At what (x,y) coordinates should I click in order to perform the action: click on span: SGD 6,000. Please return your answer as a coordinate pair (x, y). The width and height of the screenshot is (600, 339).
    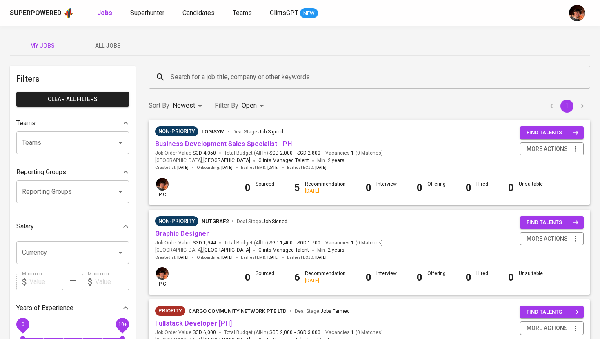
    Looking at the image, I should click on (204, 333).